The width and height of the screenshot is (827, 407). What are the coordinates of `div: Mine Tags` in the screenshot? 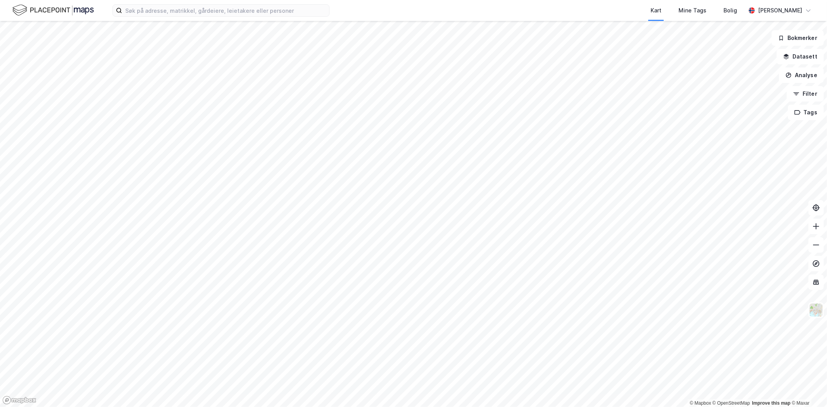 It's located at (692, 10).